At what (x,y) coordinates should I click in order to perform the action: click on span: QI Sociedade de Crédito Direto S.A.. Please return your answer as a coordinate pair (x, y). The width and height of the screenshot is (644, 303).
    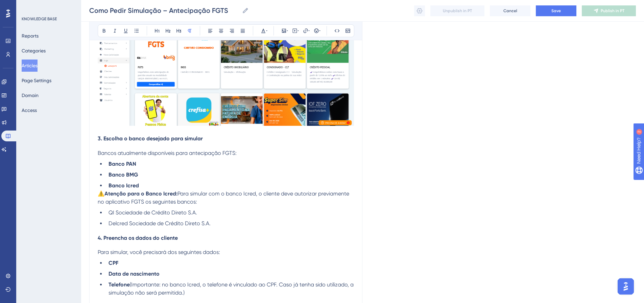
    Looking at the image, I should click on (153, 212).